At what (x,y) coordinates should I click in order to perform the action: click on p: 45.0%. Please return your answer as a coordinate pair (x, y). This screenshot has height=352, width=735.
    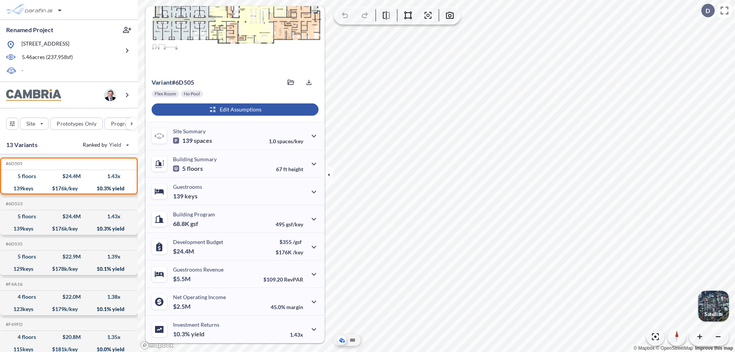
    Looking at the image, I should click on (287, 307).